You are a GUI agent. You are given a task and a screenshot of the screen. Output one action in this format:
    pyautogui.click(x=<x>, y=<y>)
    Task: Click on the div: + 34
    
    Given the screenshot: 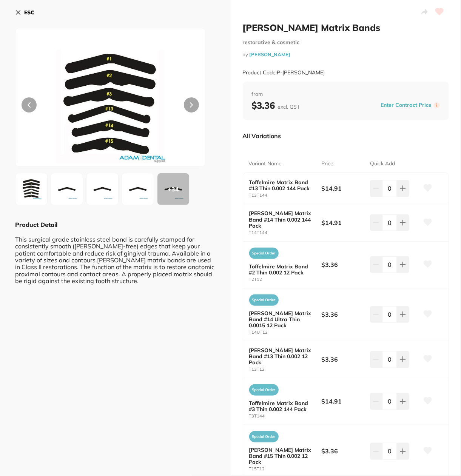 What is the action you would take?
    pyautogui.click(x=173, y=189)
    